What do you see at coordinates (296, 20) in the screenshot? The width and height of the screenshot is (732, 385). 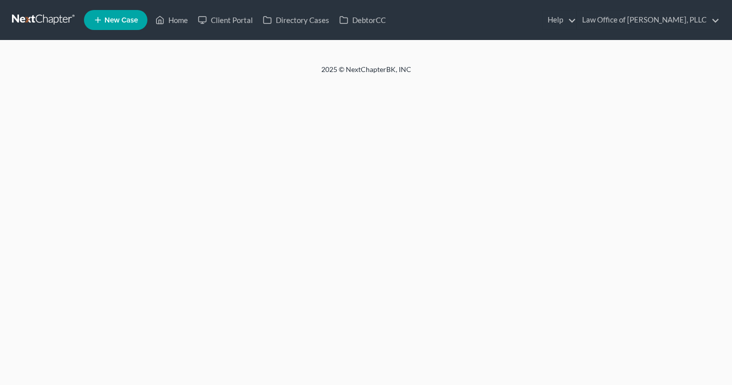 I see `a: Directory Cases` at bounding box center [296, 20].